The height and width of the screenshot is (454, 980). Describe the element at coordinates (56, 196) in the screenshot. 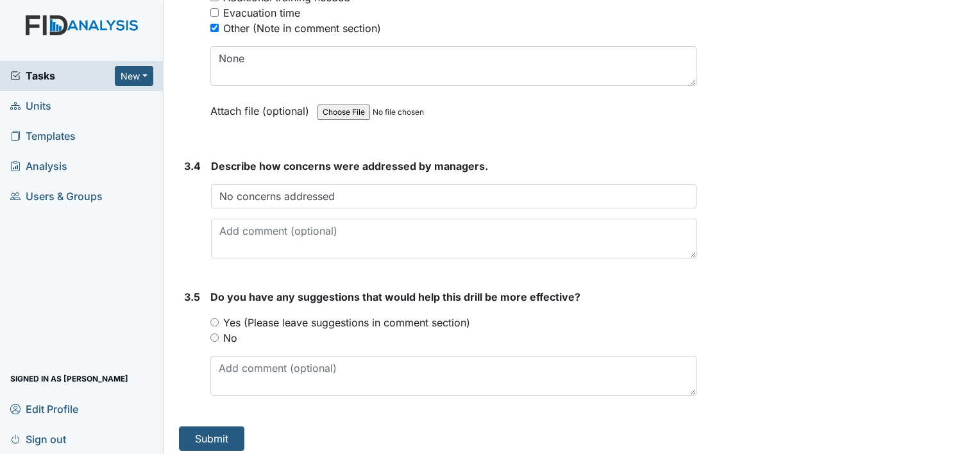

I see `span: Users & Groups` at that location.